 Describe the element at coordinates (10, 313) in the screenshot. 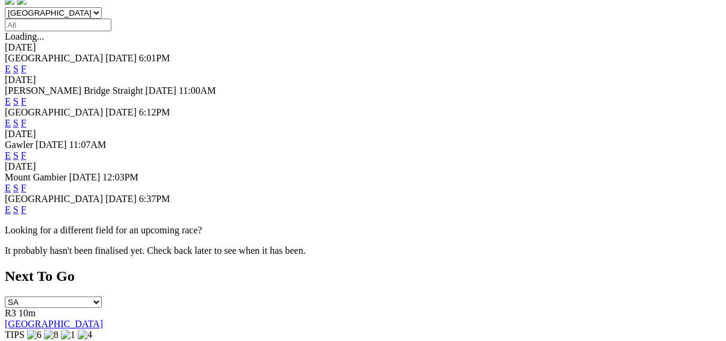

I see `span: R3` at that location.